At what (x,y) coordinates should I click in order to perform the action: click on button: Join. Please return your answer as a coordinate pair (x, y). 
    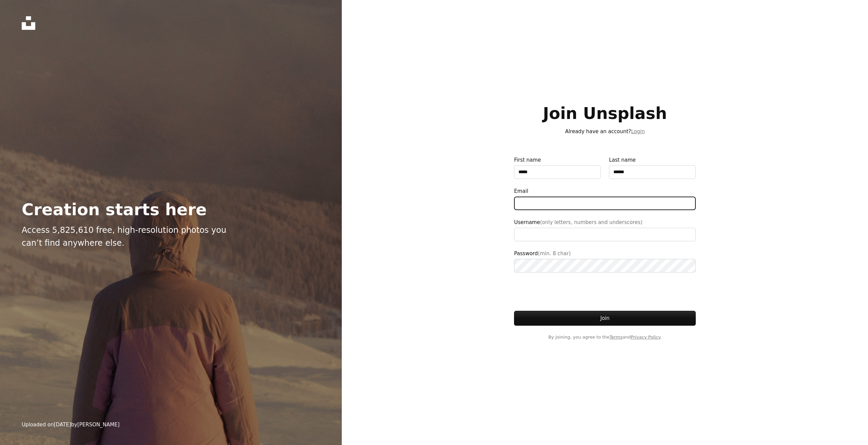
    Looking at the image, I should click on (605, 318).